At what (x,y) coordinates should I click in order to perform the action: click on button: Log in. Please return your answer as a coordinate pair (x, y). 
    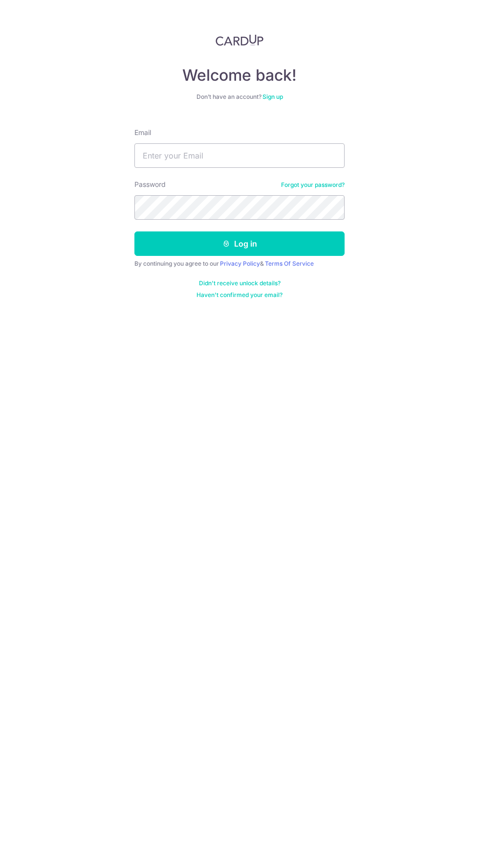
    Looking at the image, I should click on (240, 244).